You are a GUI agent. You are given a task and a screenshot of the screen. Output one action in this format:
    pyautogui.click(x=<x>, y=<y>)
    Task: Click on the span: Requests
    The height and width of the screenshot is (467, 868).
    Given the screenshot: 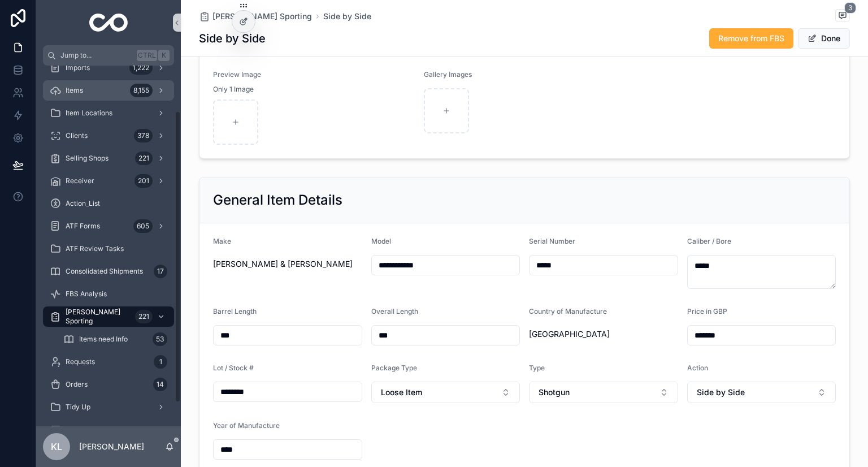 What is the action you would take?
    pyautogui.click(x=80, y=362)
    